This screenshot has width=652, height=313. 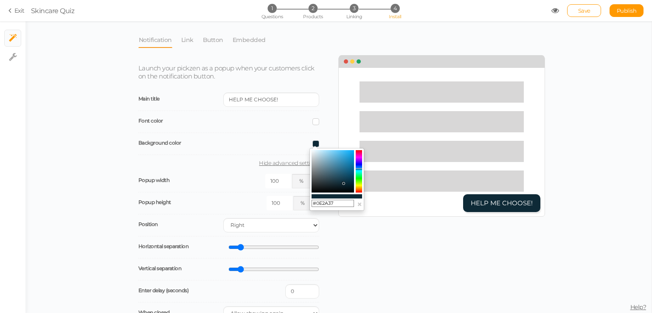 What do you see at coordinates (160, 143) in the screenshot?
I see `span: Background color` at bounding box center [160, 143].